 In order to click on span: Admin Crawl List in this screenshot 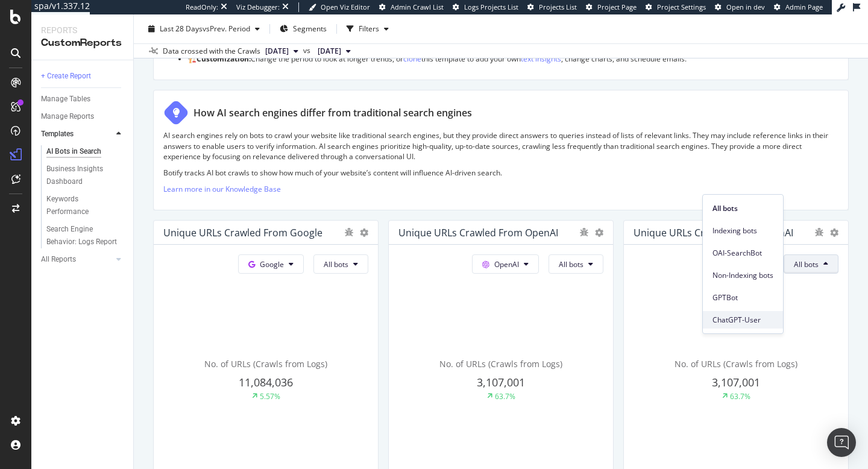, I will do `click(417, 7)`.